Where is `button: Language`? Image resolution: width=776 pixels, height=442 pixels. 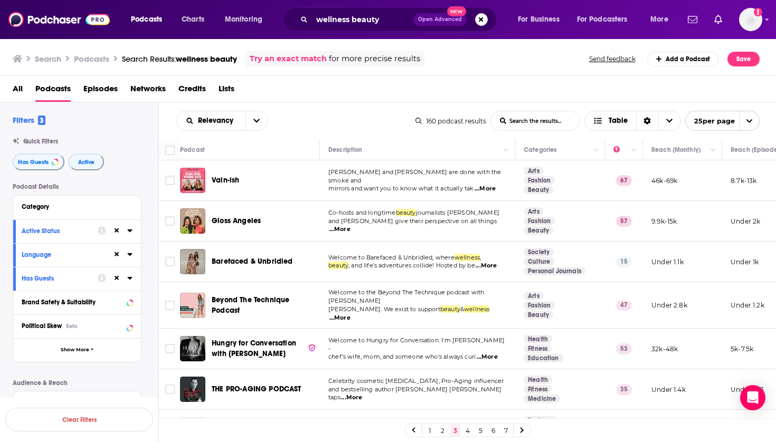
button: Language is located at coordinates (67, 254).